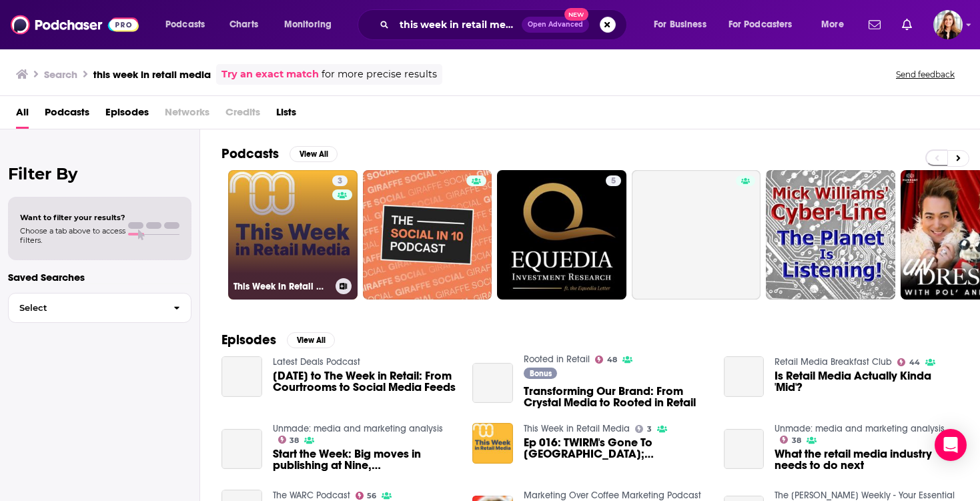 The image size is (980, 501). I want to click on span: Transforming Our Brand: From Crystal Media to Rooted in Retail, so click(615, 397).